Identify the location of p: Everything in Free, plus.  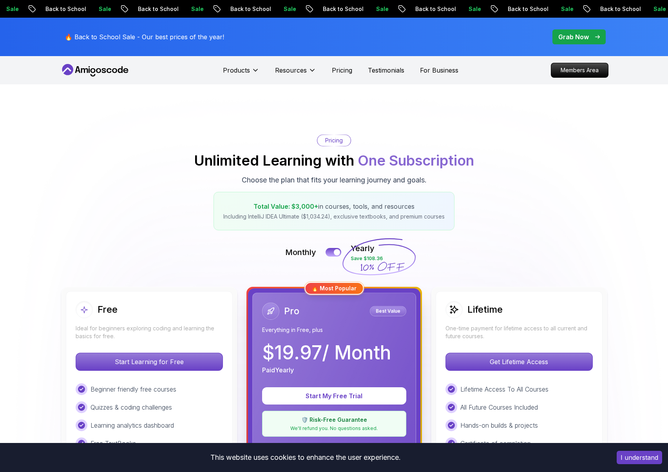
(334, 330).